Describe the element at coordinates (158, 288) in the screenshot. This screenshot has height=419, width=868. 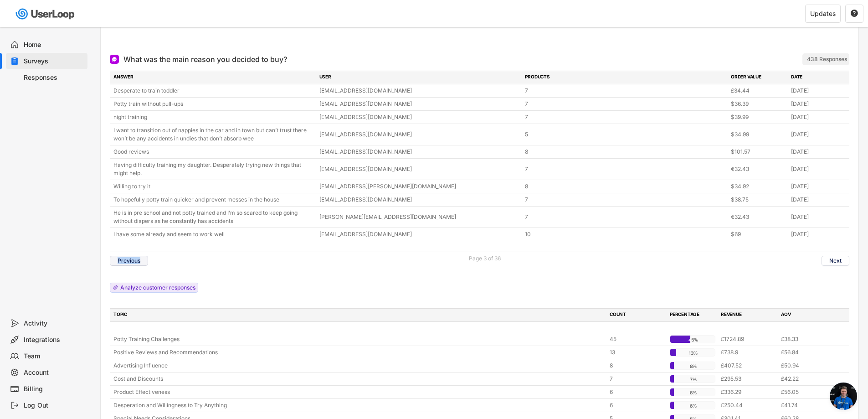
I see `div: Analyze customer responses` at that location.